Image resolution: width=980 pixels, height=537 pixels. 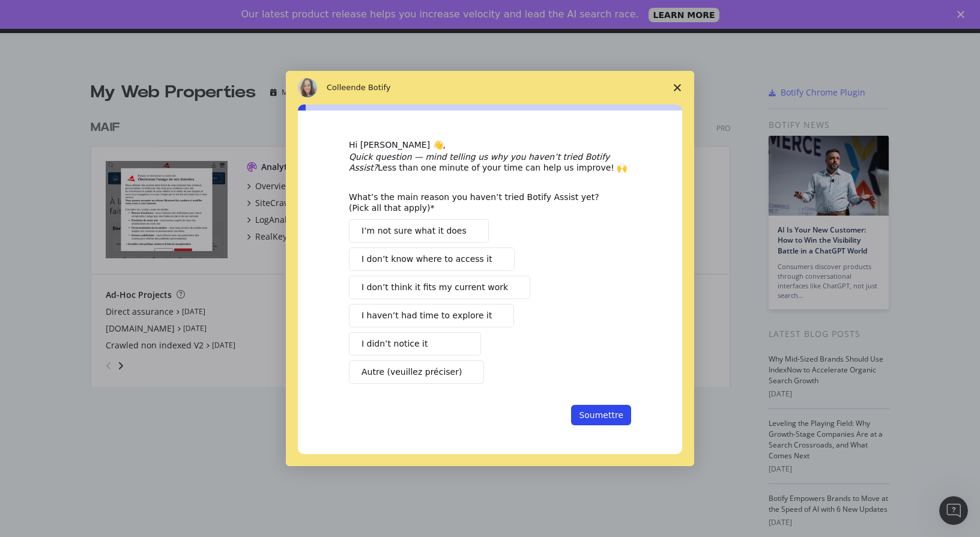 What do you see at coordinates (308, 88) in the screenshot?
I see `img: Profile image for Colleen` at bounding box center [308, 88].